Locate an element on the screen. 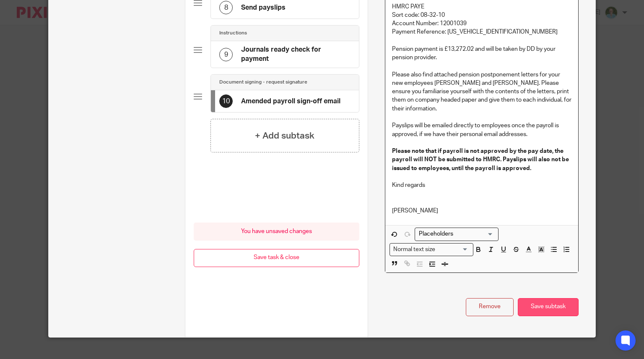 This screenshot has width=644, height=359. h4: Journals ready check for payment is located at coordinates (296, 54).